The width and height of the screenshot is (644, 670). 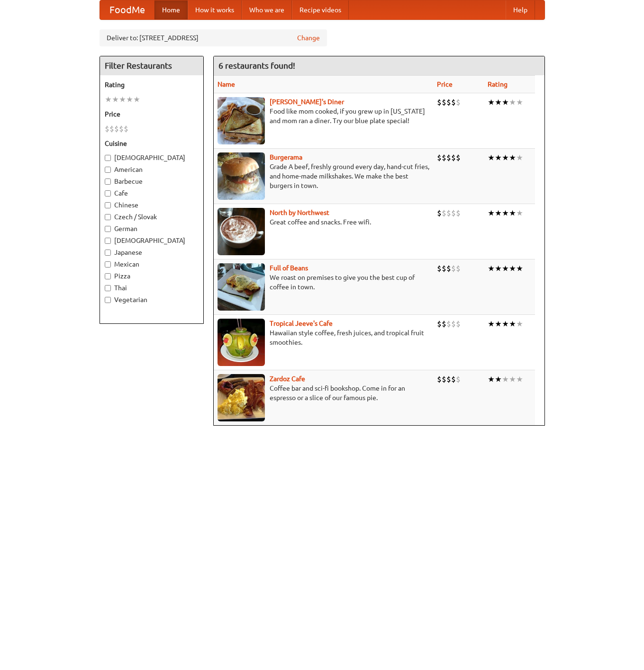 What do you see at coordinates (107, 300) in the screenshot?
I see `input: Vegetarian` at bounding box center [107, 300].